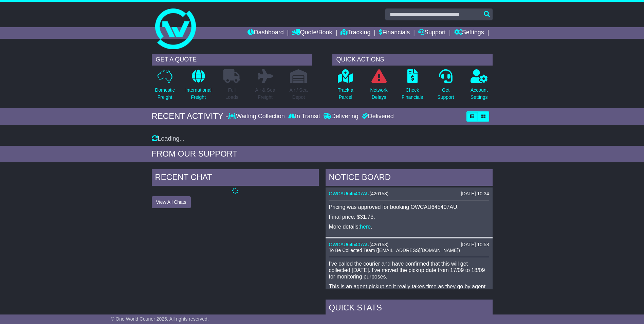 This screenshot has width=644, height=324. What do you see at coordinates (377, 116) in the screenshot?
I see `div: Delivered` at bounding box center [377, 116].